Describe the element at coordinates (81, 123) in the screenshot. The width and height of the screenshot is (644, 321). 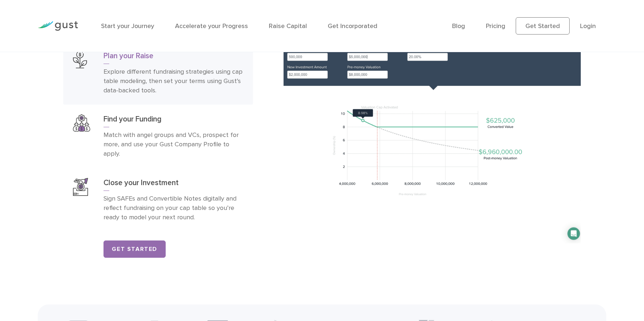
I see `img: Find Your Funding` at that location.